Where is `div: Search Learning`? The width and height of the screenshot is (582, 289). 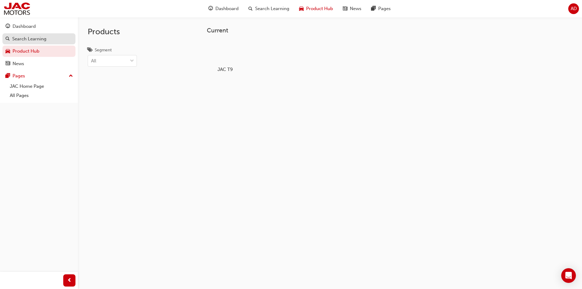
div: Search Learning is located at coordinates (29, 39).